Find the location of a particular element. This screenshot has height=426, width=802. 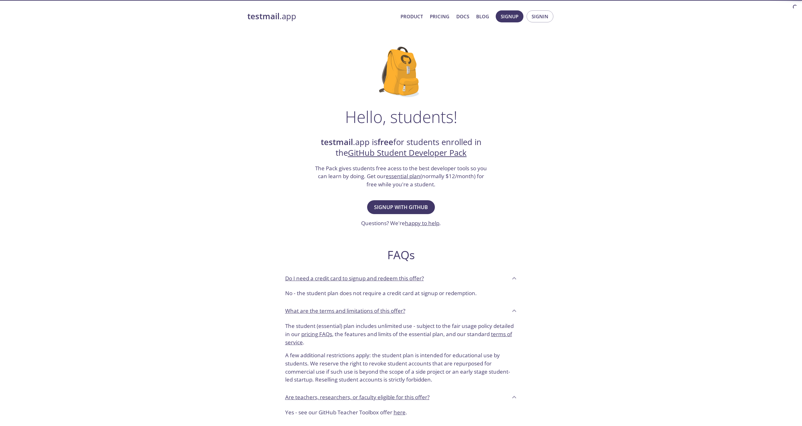

a: Product is located at coordinates (412, 16).